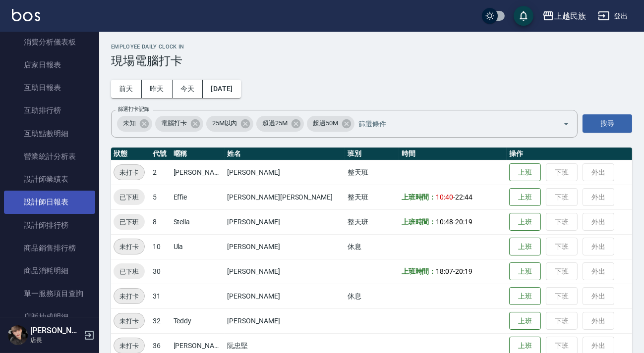 The height and width of the screenshot is (353, 644). Describe the element at coordinates (49, 65) in the screenshot. I see `a: 店家日報表` at that location.